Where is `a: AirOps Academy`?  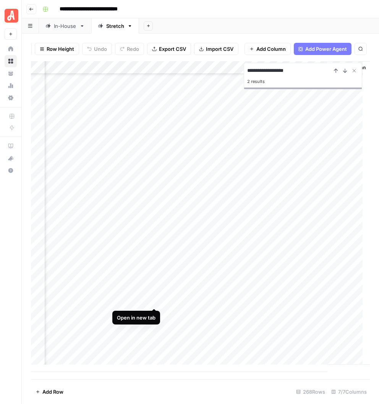
a: AirOps Academy is located at coordinates (11, 146).